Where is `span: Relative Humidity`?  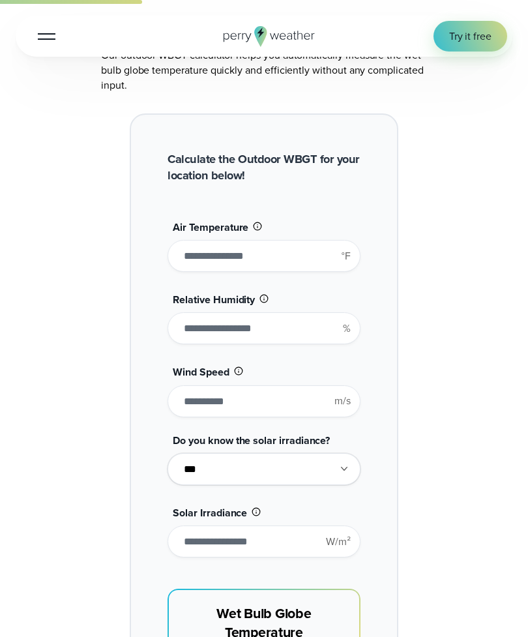 span: Relative Humidity is located at coordinates (214, 299).